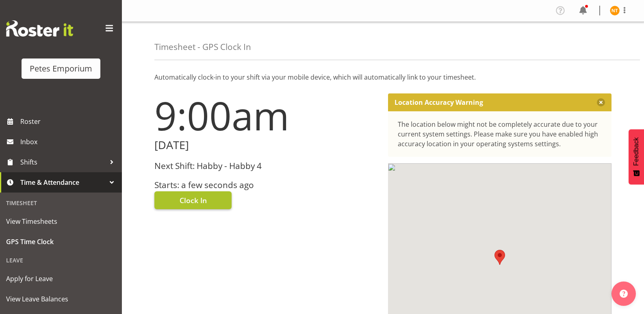  I want to click on span: Inbox, so click(69, 142).